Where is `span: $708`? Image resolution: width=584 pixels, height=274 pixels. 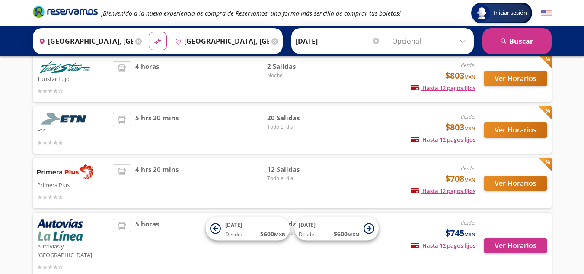
span: $708 is located at coordinates (461, 179).